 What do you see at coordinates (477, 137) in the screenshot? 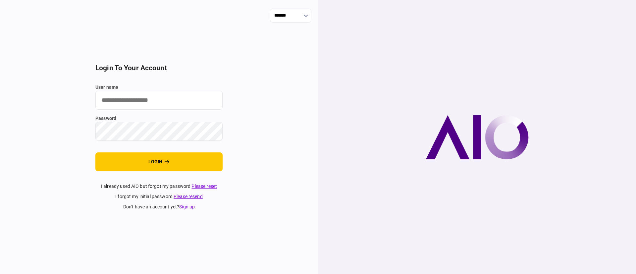
I see `img: AIO company logo` at bounding box center [477, 137].